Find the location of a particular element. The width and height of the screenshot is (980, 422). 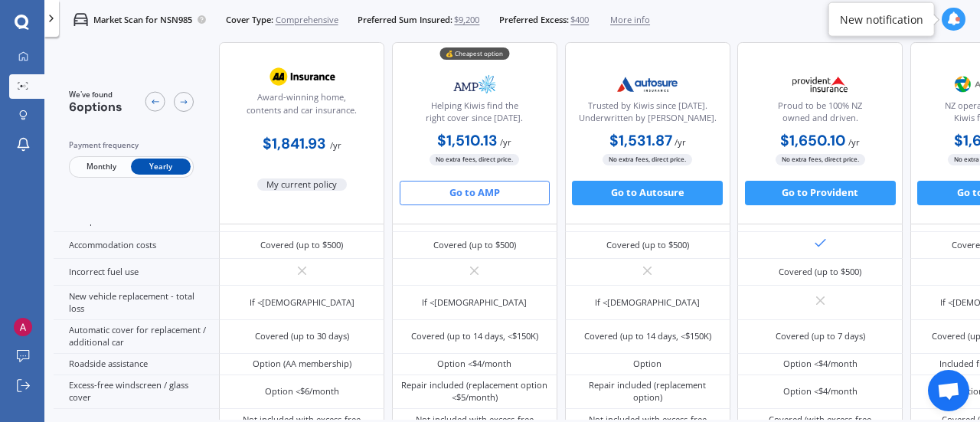

span: Monthly is located at coordinates (101, 167).